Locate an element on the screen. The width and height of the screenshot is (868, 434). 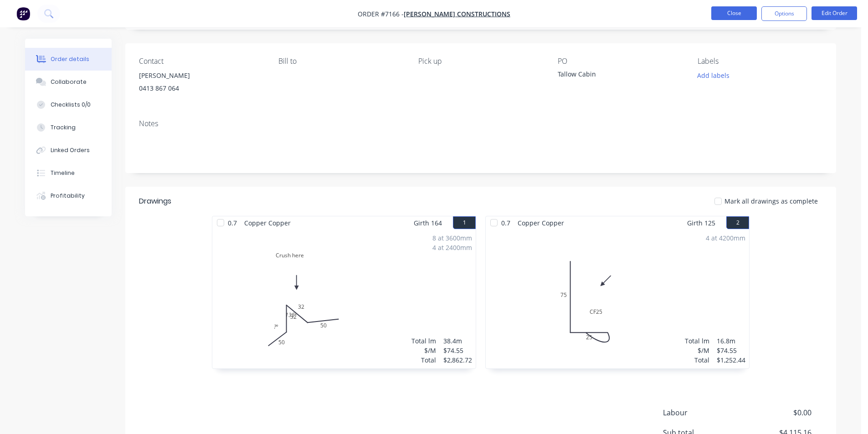
span: $0.00 is located at coordinates (778, 413).